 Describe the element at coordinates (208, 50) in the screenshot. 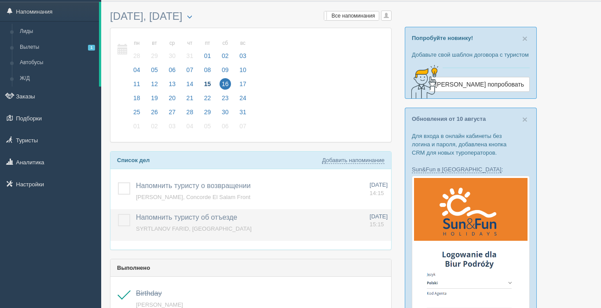

I see `a: пт 01` at that location.